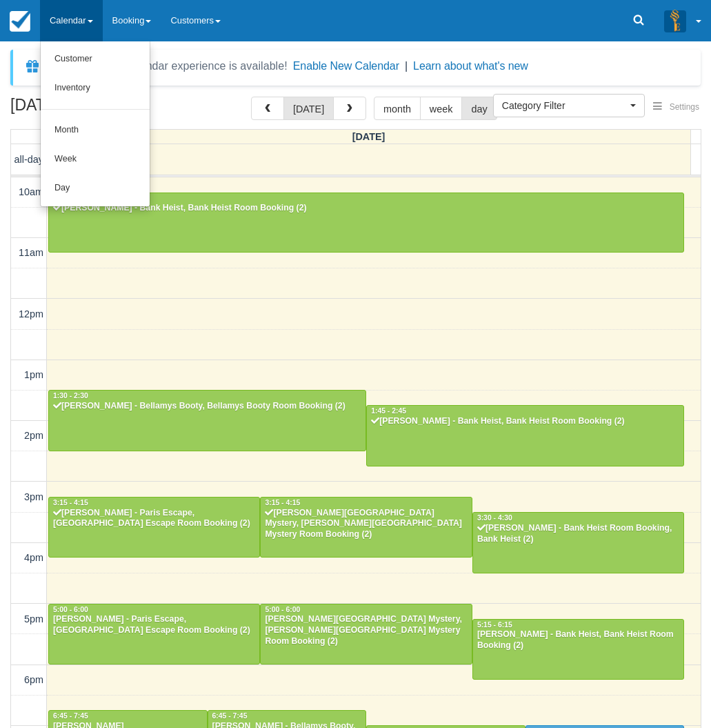  Describe the element at coordinates (95, 88) in the screenshot. I see `a: Inventory` at that location.